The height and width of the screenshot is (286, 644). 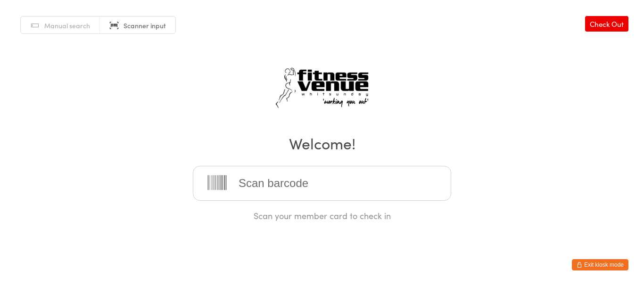 What do you see at coordinates (607, 24) in the screenshot?
I see `a: Check Out` at bounding box center [607, 24].